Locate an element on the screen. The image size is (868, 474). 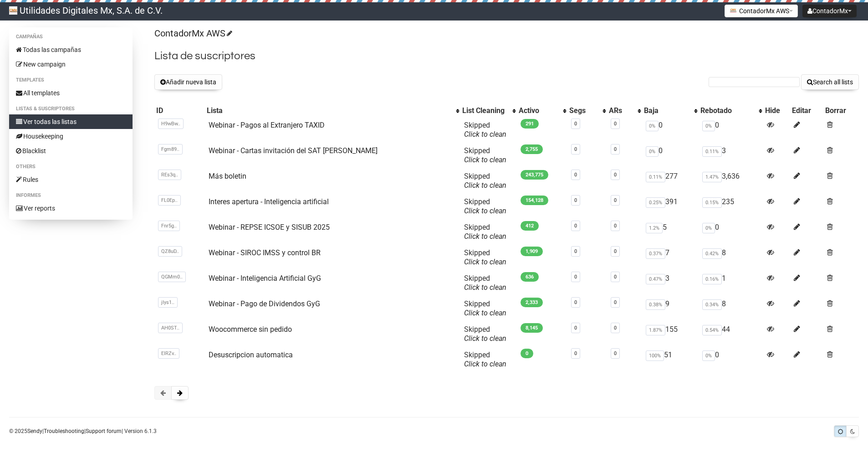
a: Blacklist is located at coordinates (71, 151).